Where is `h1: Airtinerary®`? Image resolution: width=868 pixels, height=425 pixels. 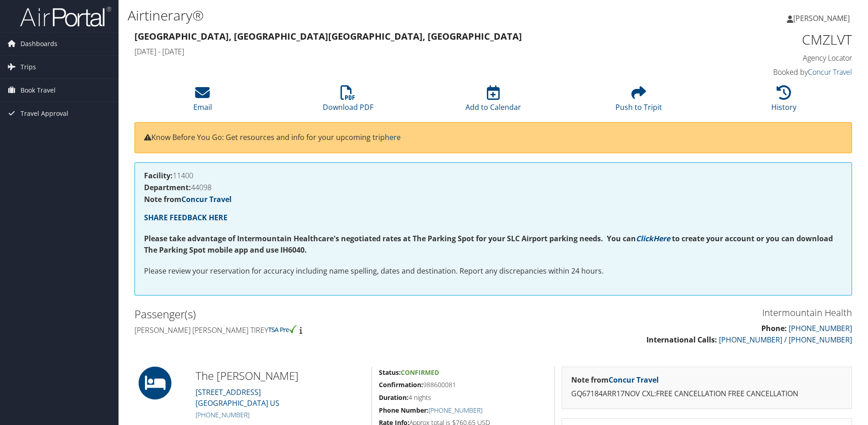
h1: Airtinerary® is located at coordinates (371, 16).